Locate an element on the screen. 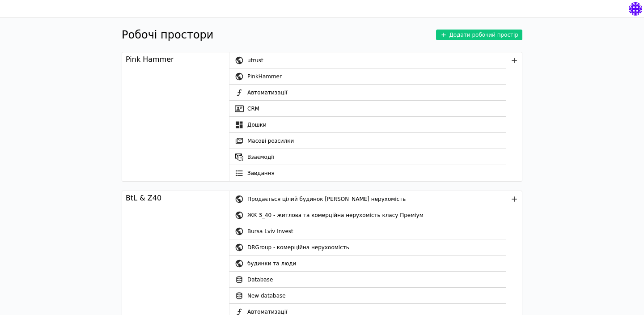 This screenshot has width=644, height=315. a: Дошки is located at coordinates (368, 125).